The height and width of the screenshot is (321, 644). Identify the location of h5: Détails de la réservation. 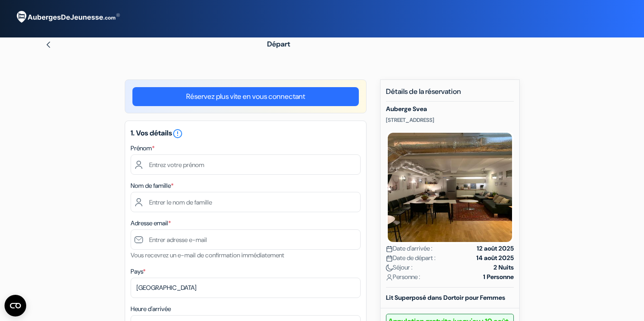
(450, 94).